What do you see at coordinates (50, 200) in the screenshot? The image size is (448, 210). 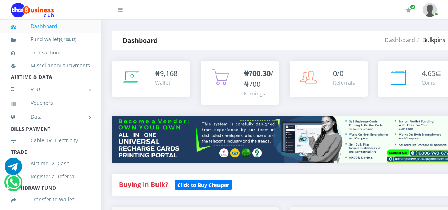 I see `a: Transfer to Wallet` at bounding box center [50, 200].